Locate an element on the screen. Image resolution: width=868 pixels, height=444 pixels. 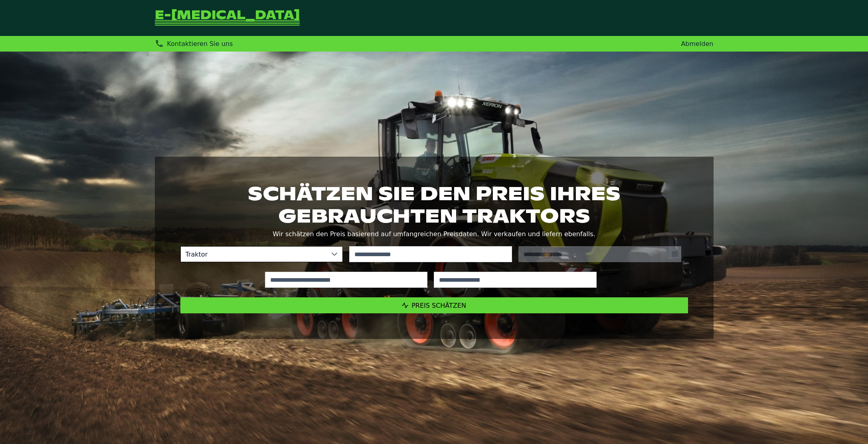
p: Wir schätzen den Preis basierend auf umfangreichen Preisdaten. Wir verkaufen und liefern ebenfalls. is located at coordinates (434, 234).